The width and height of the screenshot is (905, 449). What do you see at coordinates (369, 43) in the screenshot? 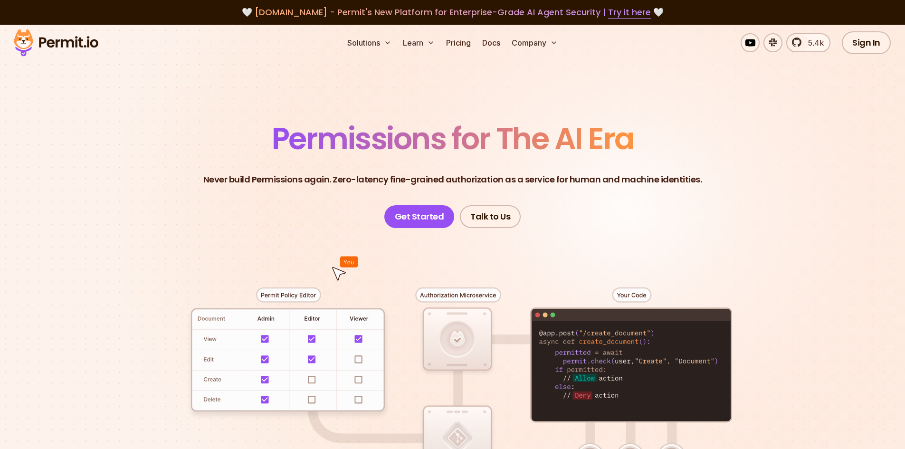
I see `button: Solutions` at bounding box center [369, 43].